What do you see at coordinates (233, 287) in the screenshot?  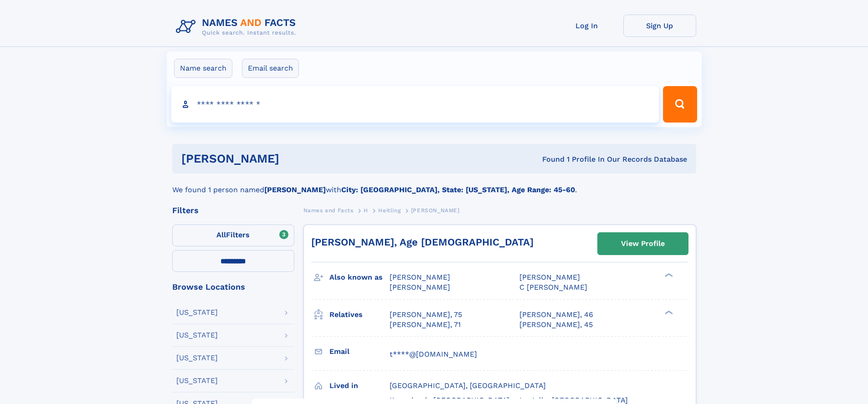 I see `div: Browse Locations` at bounding box center [233, 287].